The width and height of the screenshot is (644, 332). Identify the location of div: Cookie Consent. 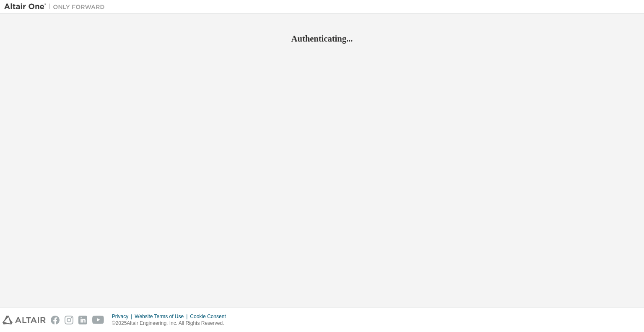
(210, 317).